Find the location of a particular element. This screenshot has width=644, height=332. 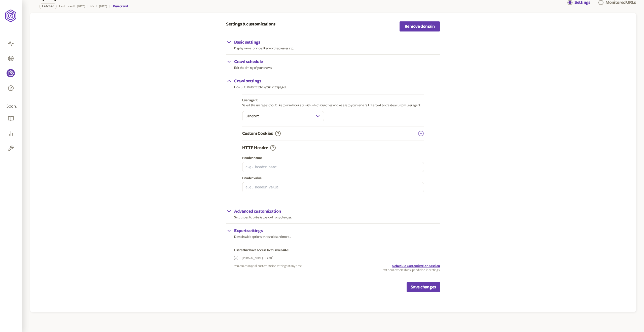

p: Domain wide options, thresholds and more... is located at coordinates (263, 237).